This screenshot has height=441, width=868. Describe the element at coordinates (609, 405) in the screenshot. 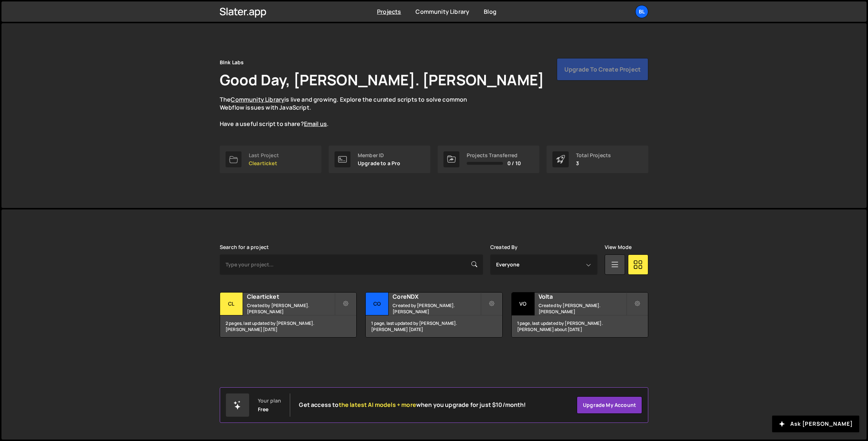

I see `a: Upgrade my account` at that location.